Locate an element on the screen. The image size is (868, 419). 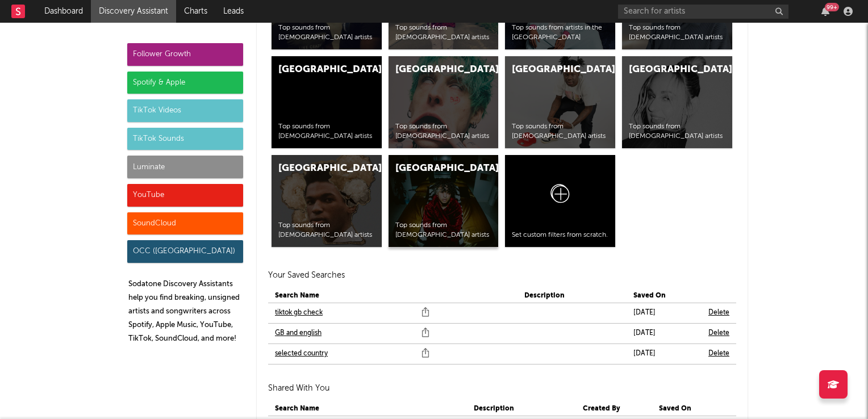
div: SoundCloud is located at coordinates (185, 224).